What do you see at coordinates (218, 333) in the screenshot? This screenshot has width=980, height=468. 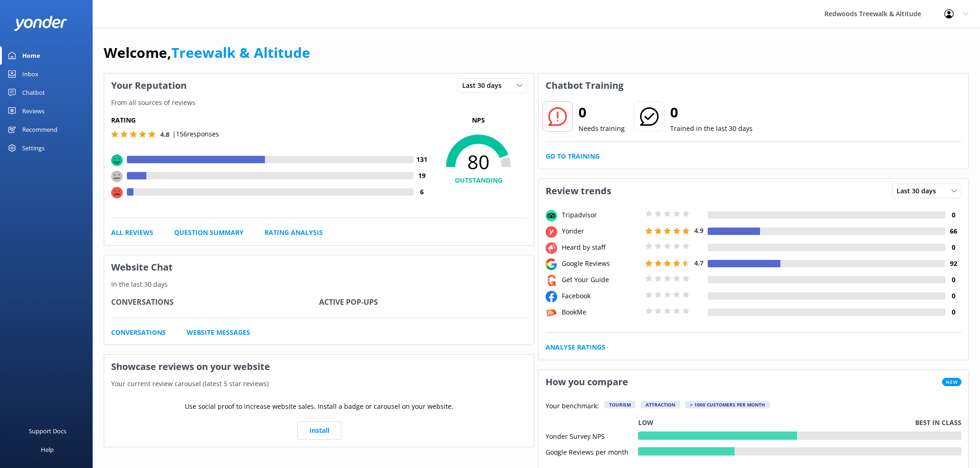 I see `a: Website Messages` at bounding box center [218, 333].